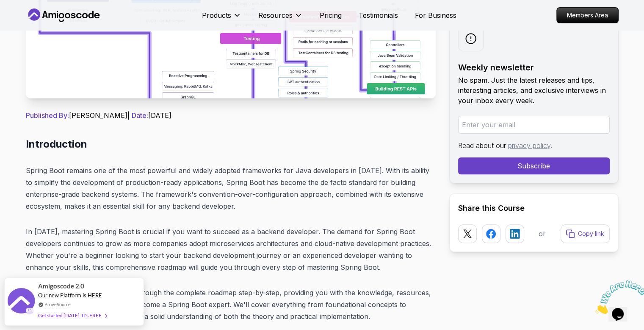 Image resolution: width=644 pixels, height=330 pixels. I want to click on p: Copy link, so click(591, 234).